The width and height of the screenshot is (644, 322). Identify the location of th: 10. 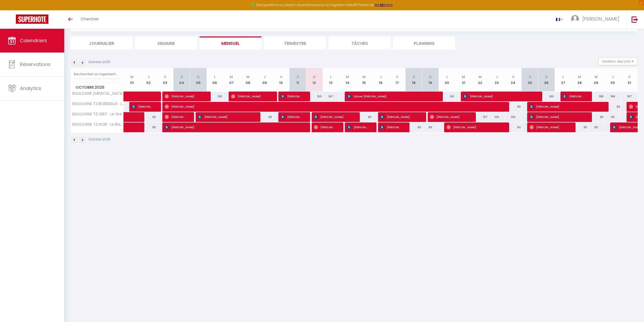
(281, 80).